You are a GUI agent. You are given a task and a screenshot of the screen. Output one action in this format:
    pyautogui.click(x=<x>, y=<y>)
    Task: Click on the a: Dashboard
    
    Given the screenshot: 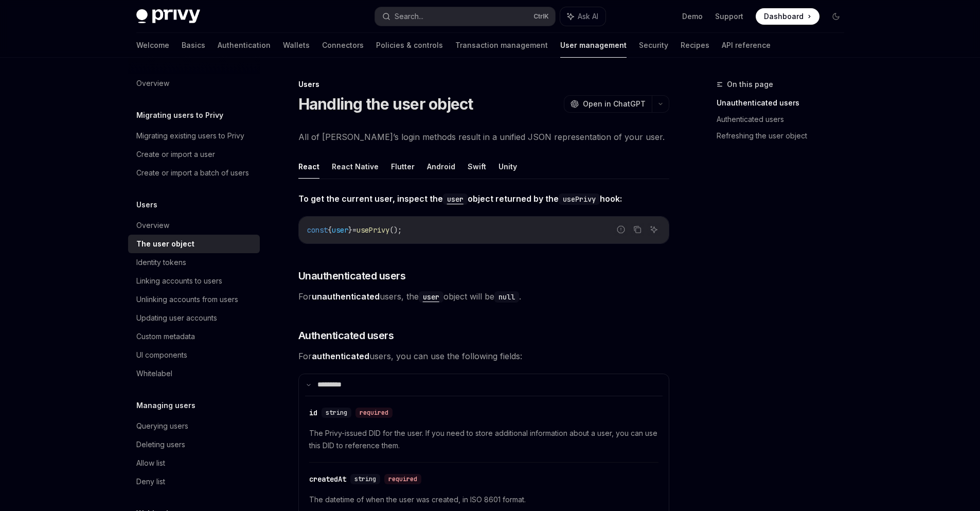 What is the action you would take?
    pyautogui.click(x=787, y=16)
    